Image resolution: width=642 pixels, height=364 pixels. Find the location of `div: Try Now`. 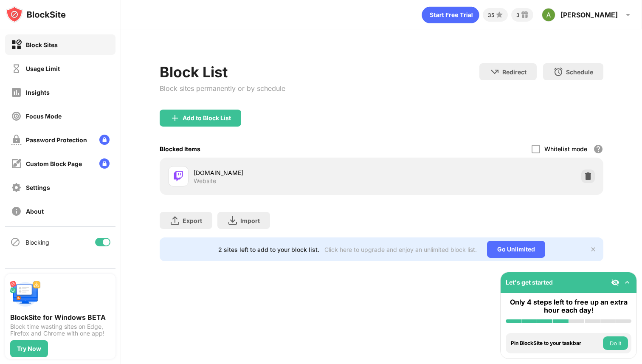

div: Try Now is located at coordinates (29, 349).